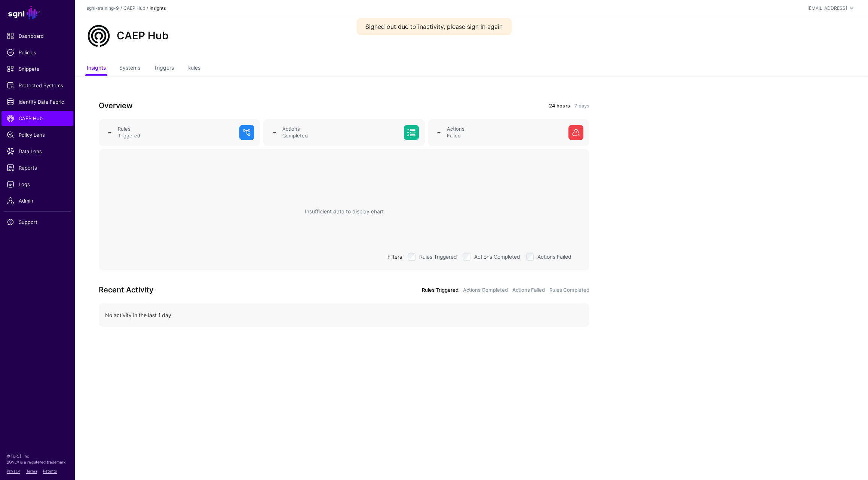 This screenshot has width=868, height=480. I want to click on a: Admin, so click(37, 201).